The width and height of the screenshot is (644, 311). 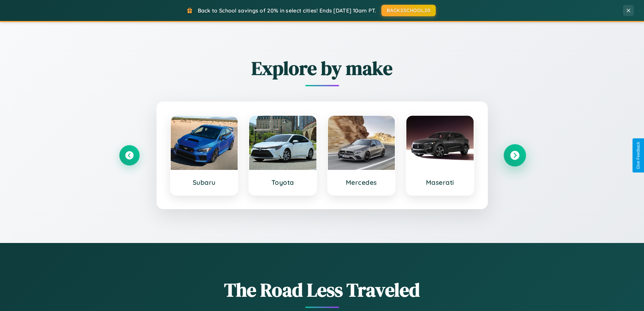 What do you see at coordinates (362, 182) in the screenshot?
I see `h3: Mercedes` at bounding box center [362, 182].